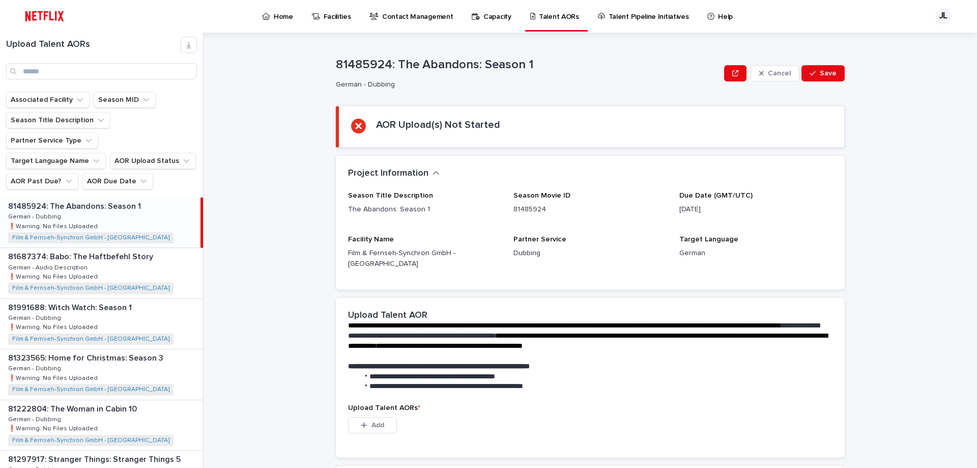 This screenshot has width=977, height=468. I want to click on button: Season MID, so click(125, 100).